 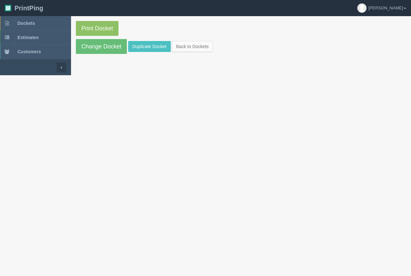 I want to click on img: avatar_default-7531ab5dedf162e01f1e0bb0964e6a185e93c5c22dfe317fb01d7f8cd2b1632c.jpg, so click(x=362, y=8).